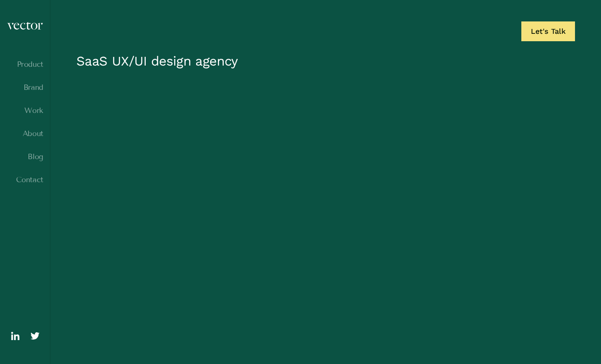 The width and height of the screenshot is (601, 364). What do you see at coordinates (24, 64) in the screenshot?
I see `a: Product` at bounding box center [24, 64].